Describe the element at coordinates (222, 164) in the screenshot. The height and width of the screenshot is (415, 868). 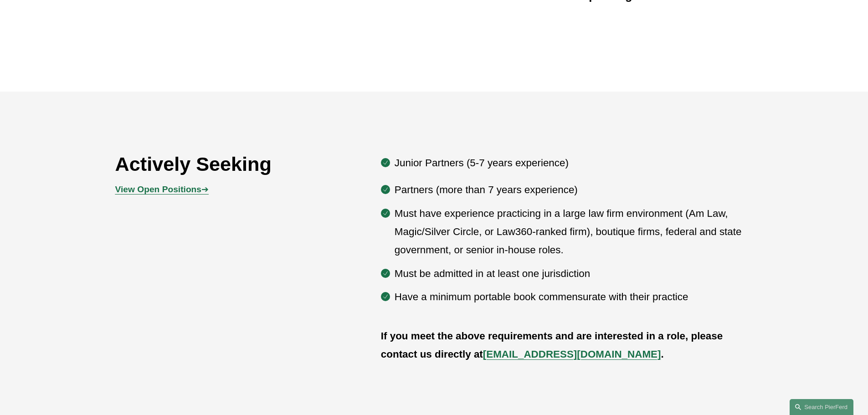
I see `h2: Actively Seeking` at that location.